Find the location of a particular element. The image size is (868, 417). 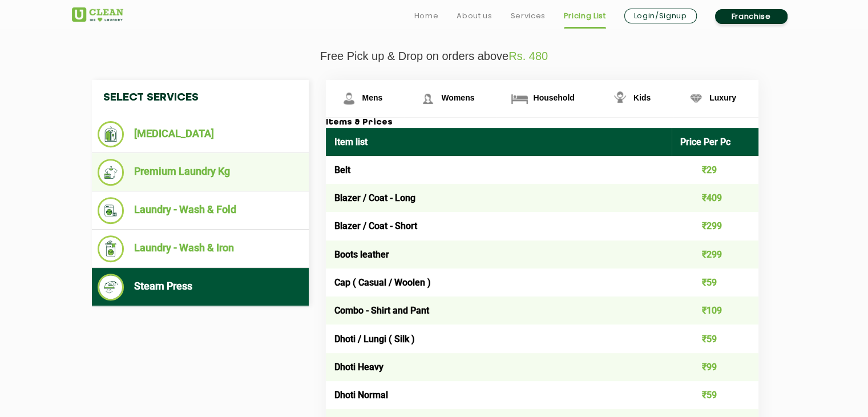

th: Item list is located at coordinates (499, 141).